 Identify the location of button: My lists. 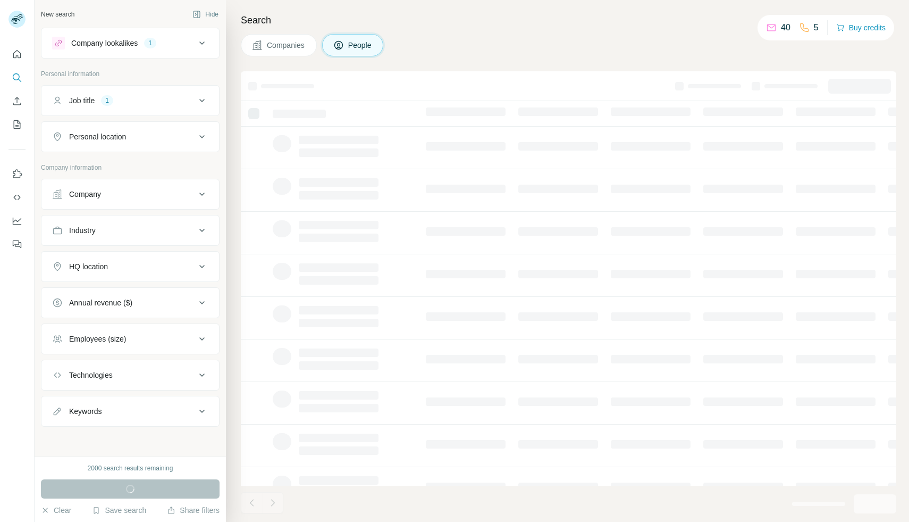
(17, 124).